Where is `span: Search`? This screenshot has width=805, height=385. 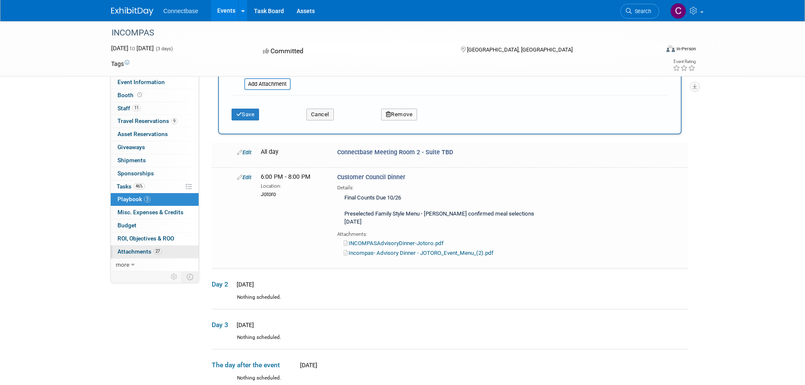 span: Search is located at coordinates (642, 11).